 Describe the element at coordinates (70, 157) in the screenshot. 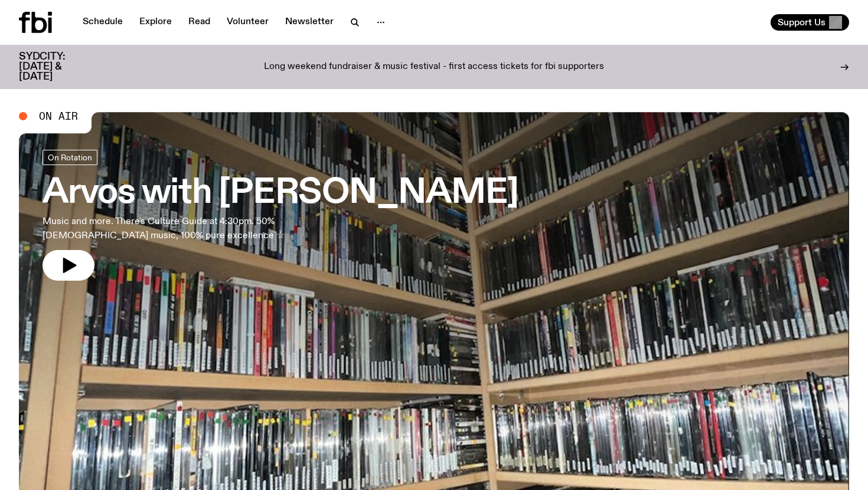

I see `span: On Rotation` at that location.